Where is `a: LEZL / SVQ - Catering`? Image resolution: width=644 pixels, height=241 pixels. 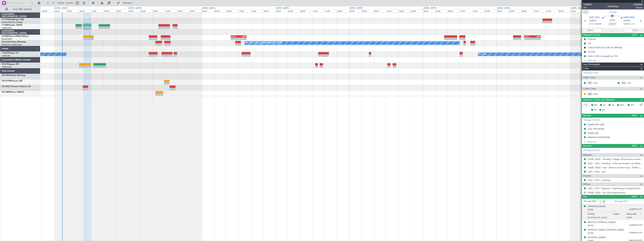 a: LEZL / SVQ - Catering is located at coordinates (599, 180).